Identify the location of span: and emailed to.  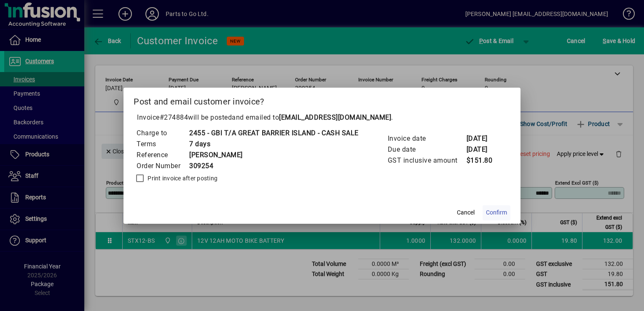
(311, 117).